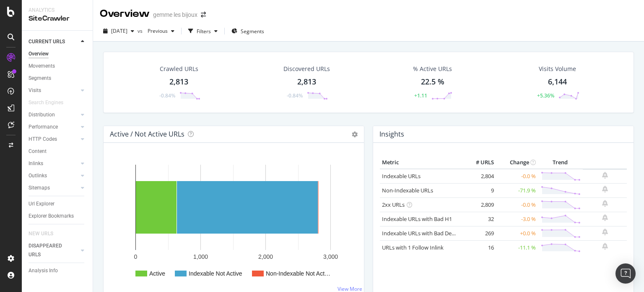 The width and height of the screenshot is (644, 292). I want to click on div: 22.5 %, so click(433, 82).